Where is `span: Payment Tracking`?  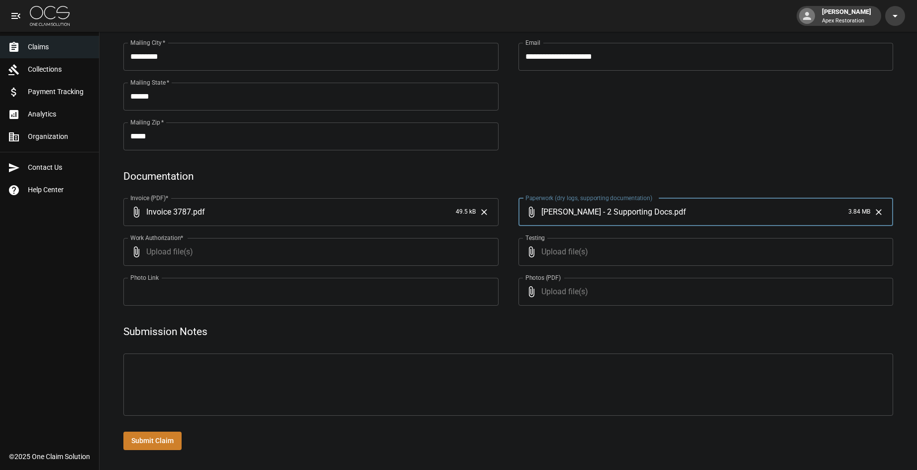
span: Payment Tracking is located at coordinates (59, 92).